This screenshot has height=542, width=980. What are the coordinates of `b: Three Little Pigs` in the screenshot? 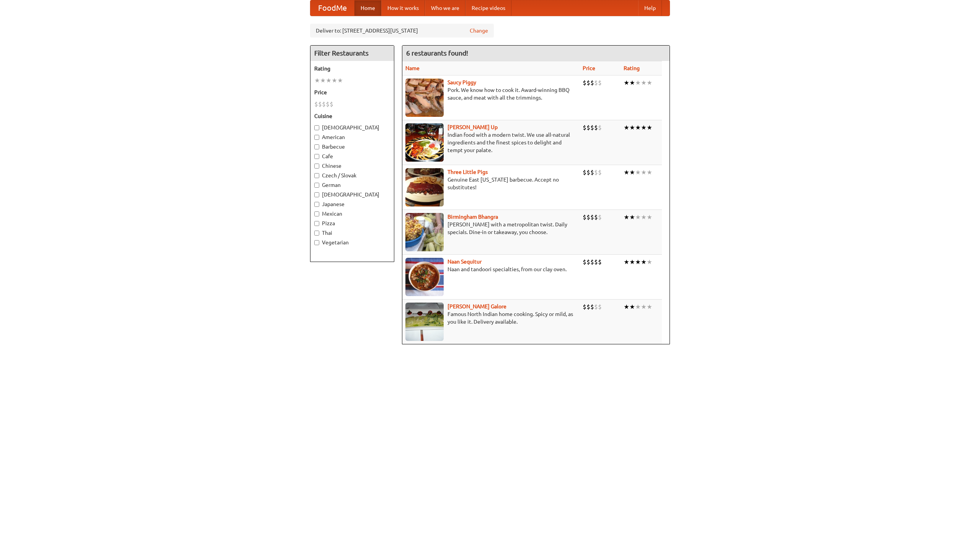 It's located at (467, 172).